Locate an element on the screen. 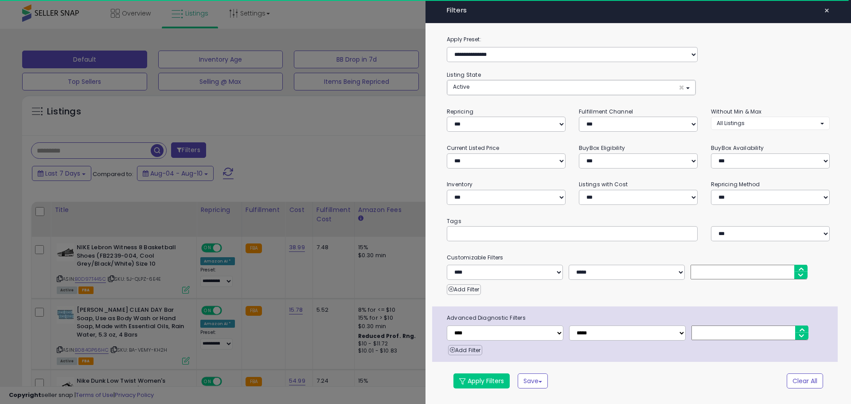 Image resolution: width=851 pixels, height=404 pixels. span: Advanced Diagnostic Filters is located at coordinates (638, 318).